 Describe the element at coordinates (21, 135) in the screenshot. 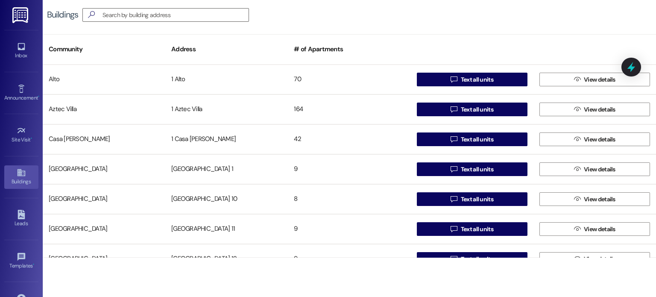

I see `a: Site Visit •` at that location.